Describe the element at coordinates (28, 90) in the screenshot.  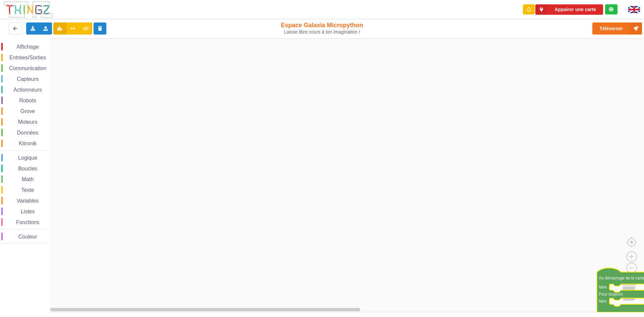
I see `span: Actionneurs` at that location.